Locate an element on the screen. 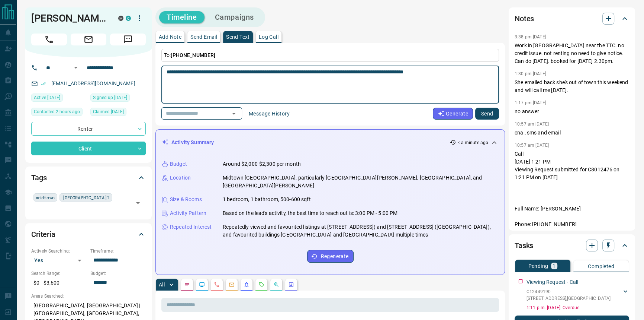 The image size is (644, 320). div: Mon Jul 06 2020 is located at coordinates (118, 98).